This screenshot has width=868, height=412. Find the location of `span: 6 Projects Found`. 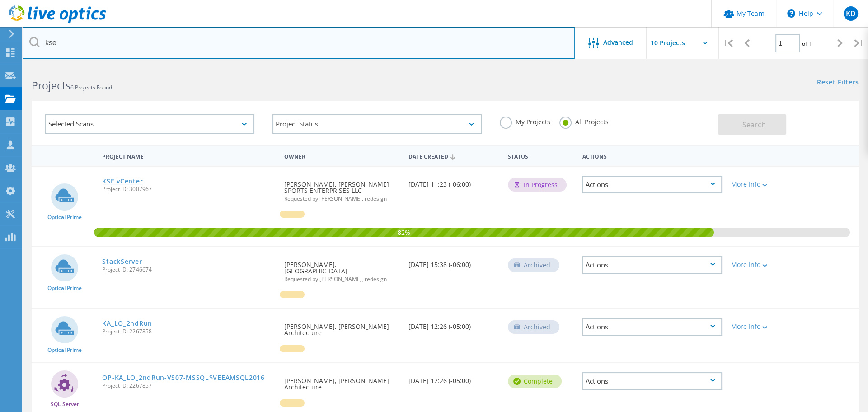

span: 6 Projects Found is located at coordinates (91, 87).